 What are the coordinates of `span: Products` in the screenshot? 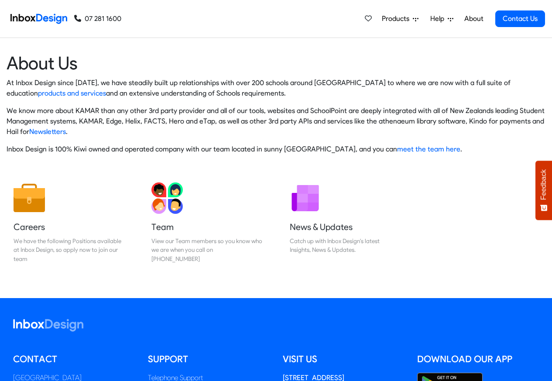 It's located at (397, 19).